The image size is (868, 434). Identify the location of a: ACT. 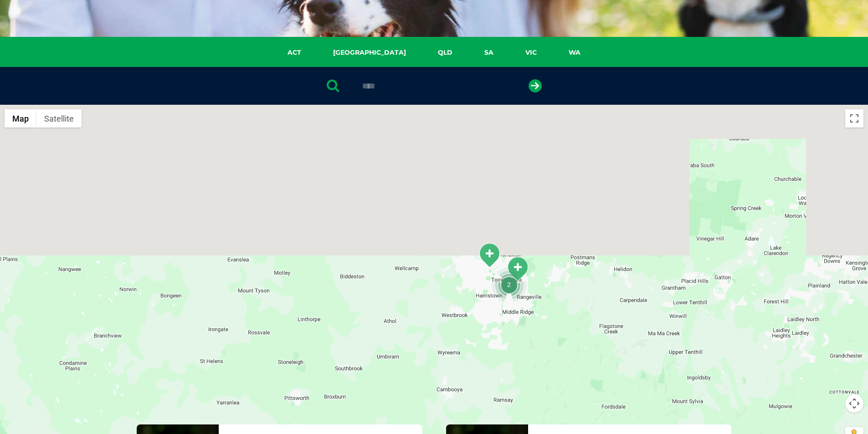
(295, 52).